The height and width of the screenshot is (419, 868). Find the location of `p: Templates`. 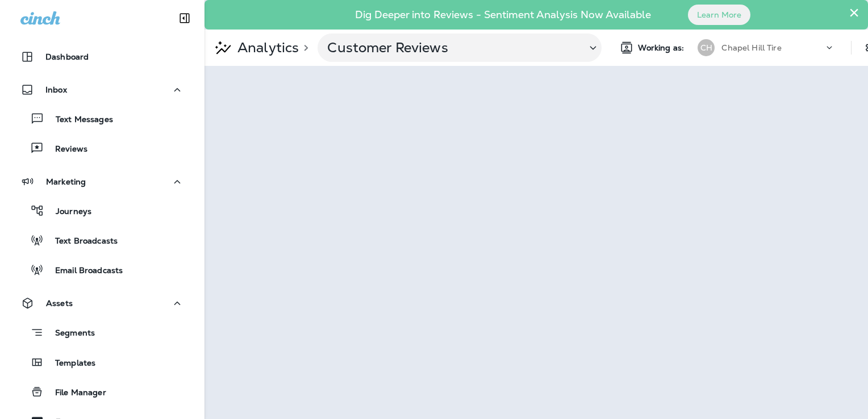

p: Templates is located at coordinates (69, 364).